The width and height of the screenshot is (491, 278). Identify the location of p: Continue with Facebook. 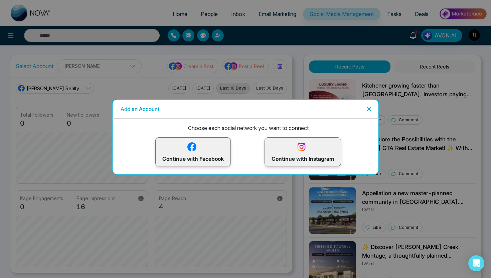
(193, 152).